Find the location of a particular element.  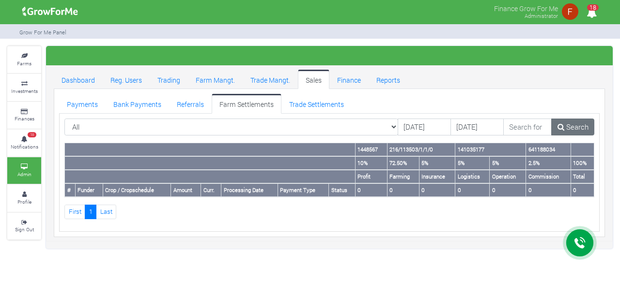

a: Farm Settlements is located at coordinates (246, 104).